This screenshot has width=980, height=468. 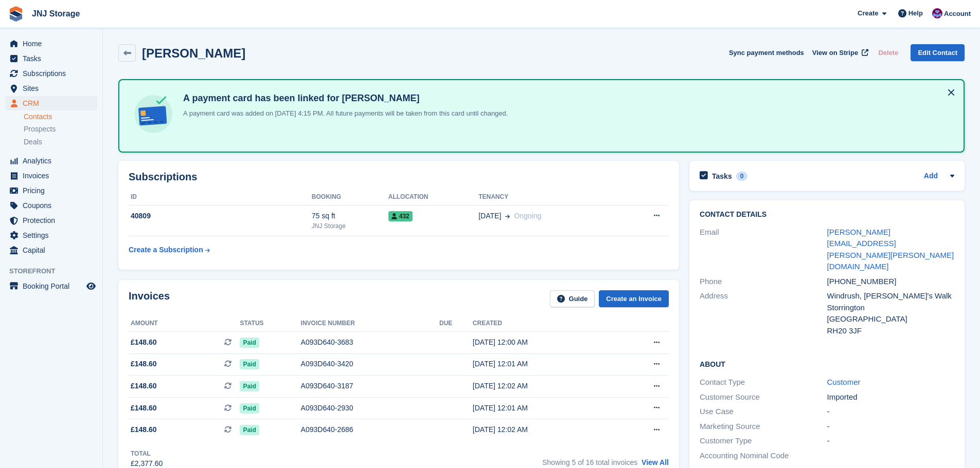 What do you see at coordinates (456, 324) in the screenshot?
I see `th: Due` at bounding box center [456, 324].